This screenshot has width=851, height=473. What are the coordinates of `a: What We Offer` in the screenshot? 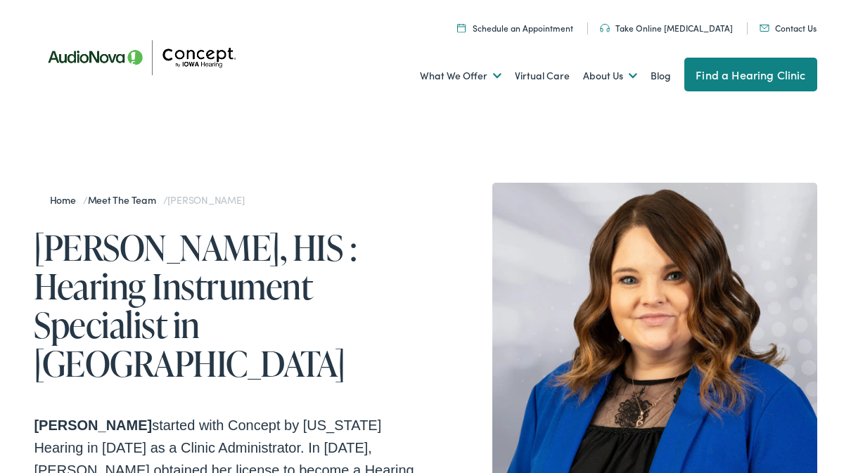 It's located at (461, 76).